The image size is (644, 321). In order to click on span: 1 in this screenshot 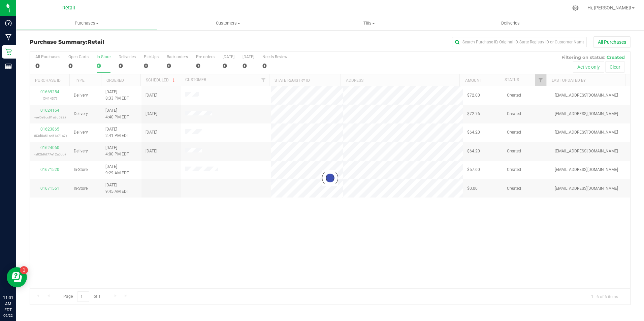, I will do `click(4, 4)`.